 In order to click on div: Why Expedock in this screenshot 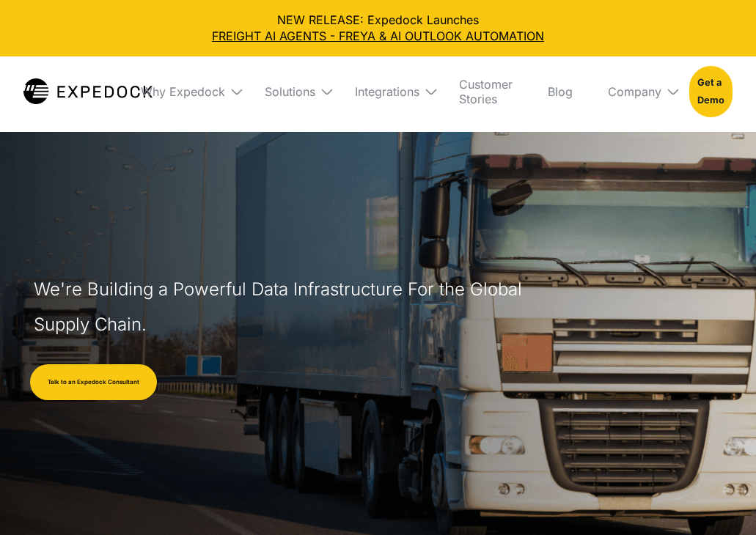, I will do `click(182, 92)`.